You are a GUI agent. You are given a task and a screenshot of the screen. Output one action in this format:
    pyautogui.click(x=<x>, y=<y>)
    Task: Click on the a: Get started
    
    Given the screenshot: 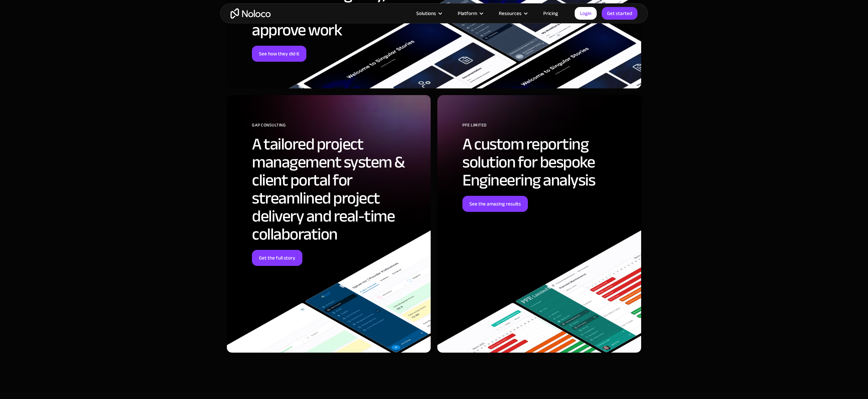 What is the action you would take?
    pyautogui.click(x=619, y=13)
    